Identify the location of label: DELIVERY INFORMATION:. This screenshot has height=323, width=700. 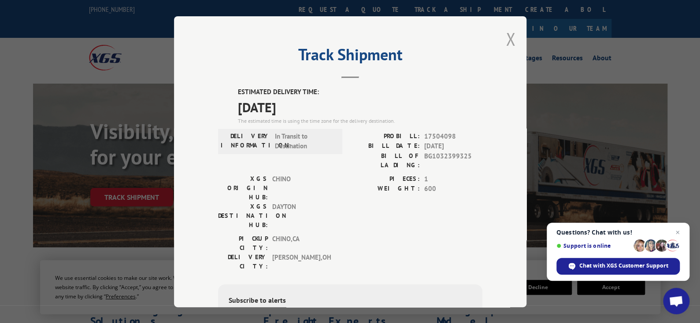
(245, 141).